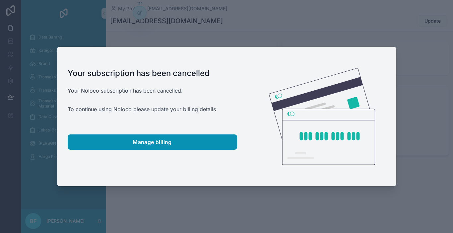 The width and height of the screenshot is (453, 233). I want to click on h1: Your subscription has been cancelled, so click(152, 73).